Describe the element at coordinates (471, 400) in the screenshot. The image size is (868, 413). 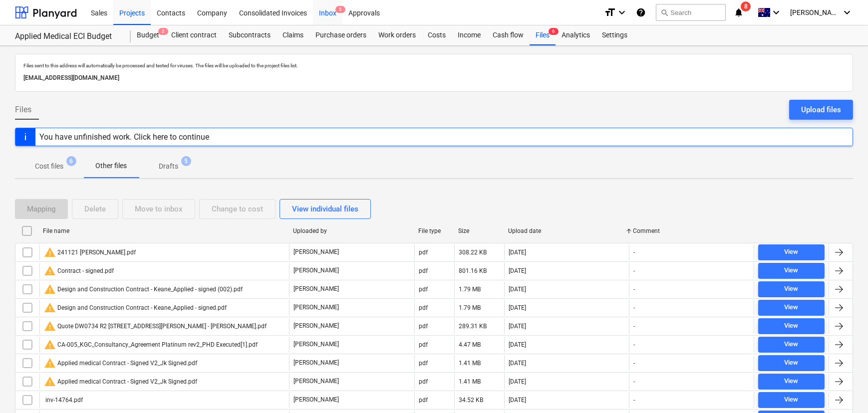
I see `div: 34.52 KB` at that location.